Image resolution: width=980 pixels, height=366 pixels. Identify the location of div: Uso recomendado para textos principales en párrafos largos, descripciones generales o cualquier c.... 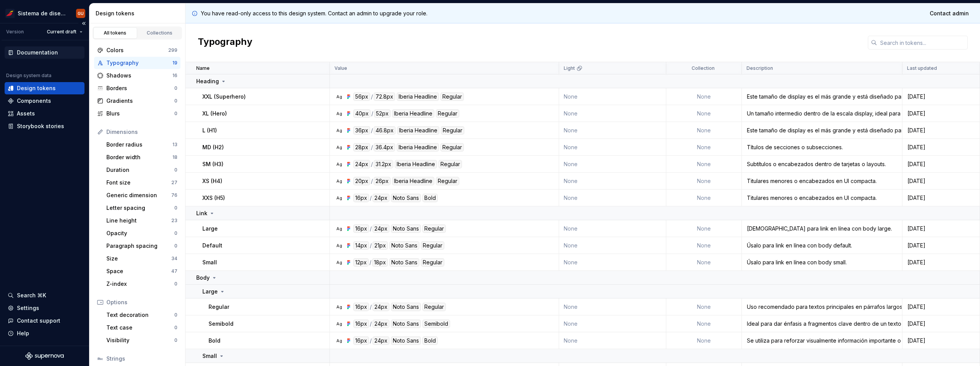
(822, 307).